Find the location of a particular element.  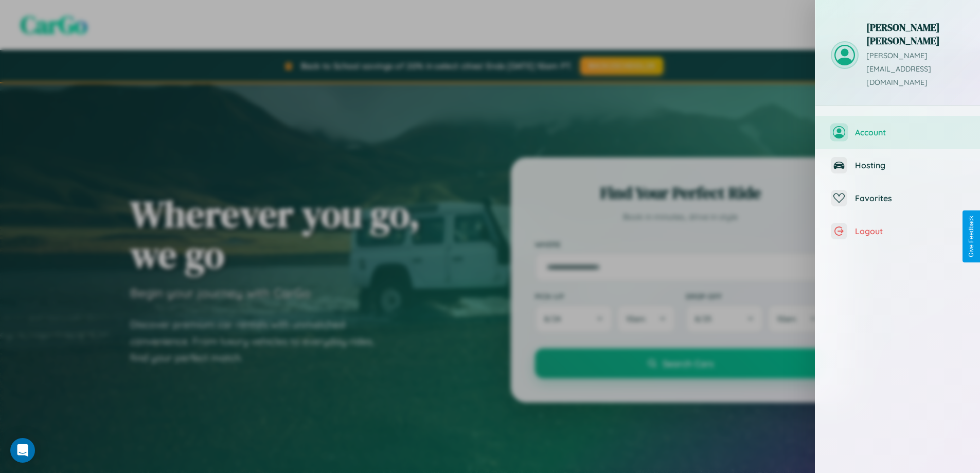

button: Hosting is located at coordinates (898, 165).